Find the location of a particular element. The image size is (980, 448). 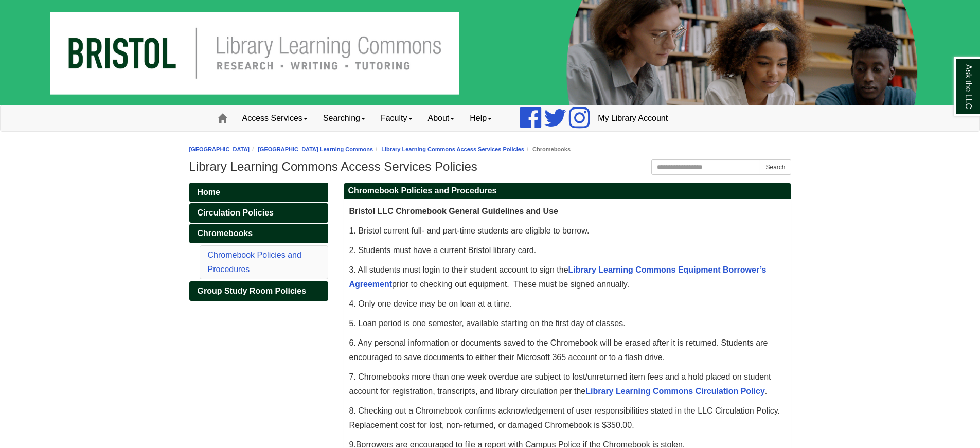

div: Guide Pages is located at coordinates (259, 242).